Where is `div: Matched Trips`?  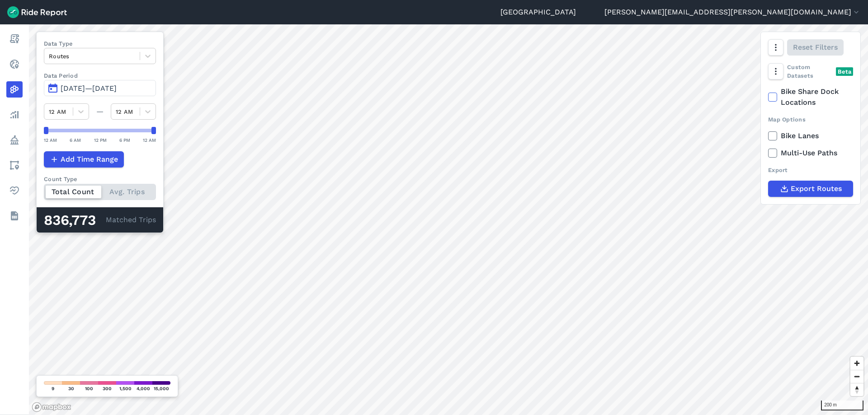
div: Matched Trips is located at coordinates (100, 220).